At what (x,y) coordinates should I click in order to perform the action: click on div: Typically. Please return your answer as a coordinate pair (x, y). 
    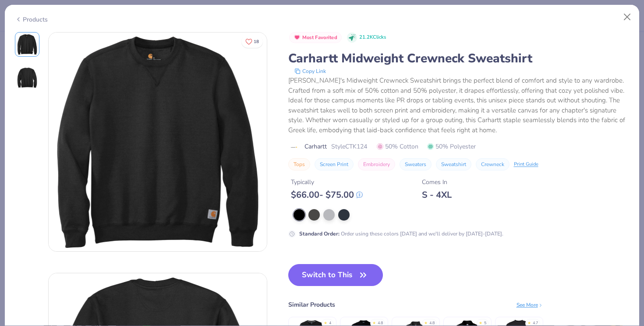
    Looking at the image, I should click on (327, 182).